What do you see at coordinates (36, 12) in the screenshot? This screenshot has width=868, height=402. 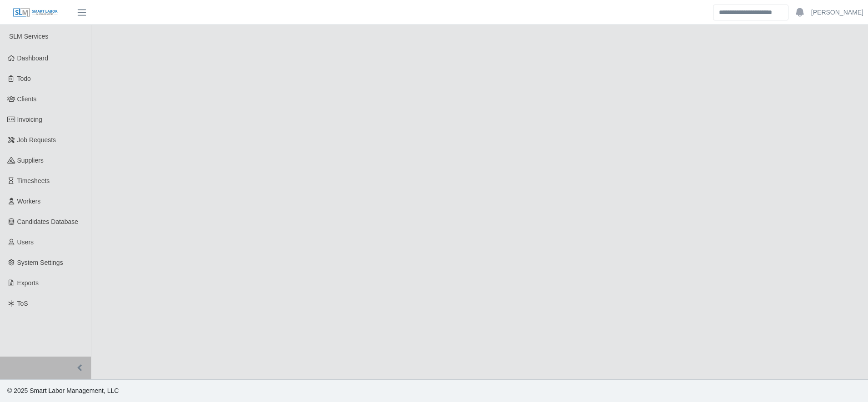 I see `img: SLM Logo` at bounding box center [36, 12].